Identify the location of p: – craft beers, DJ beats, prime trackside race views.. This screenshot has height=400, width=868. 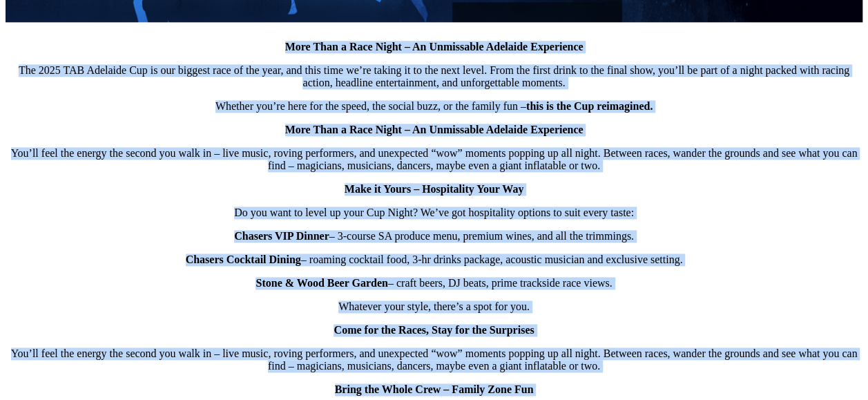
(434, 283).